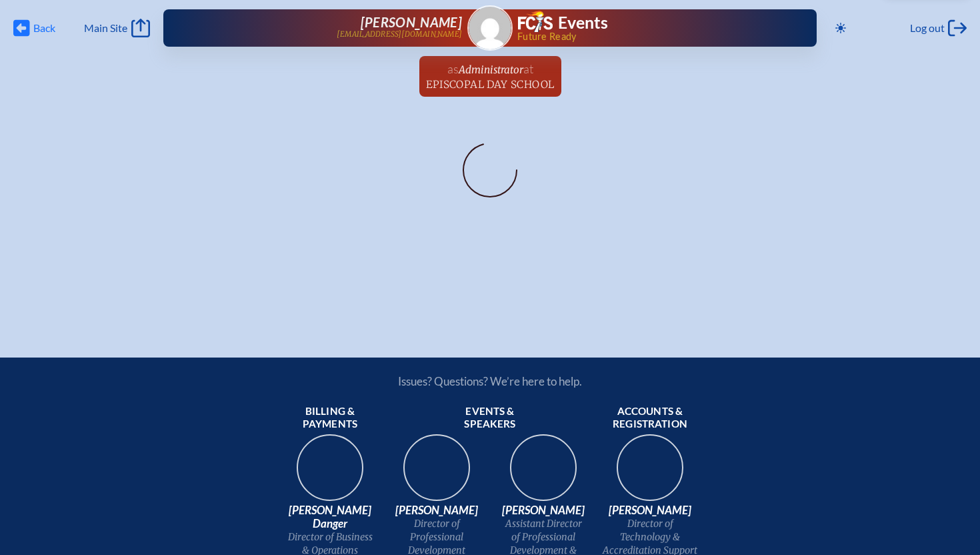 This screenshot has height=555, width=980. Describe the element at coordinates (563, 22) in the screenshot. I see `a: FCIS LogoEvents` at that location.